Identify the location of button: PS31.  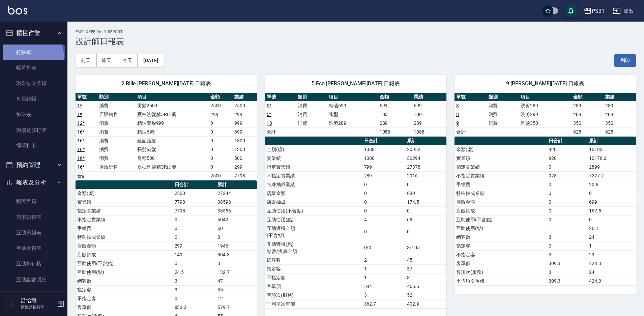
(594, 11).